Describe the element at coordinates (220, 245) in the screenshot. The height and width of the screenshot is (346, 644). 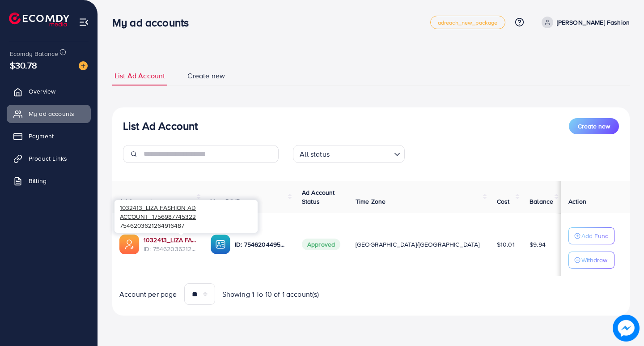
I see `img: ic-ba-acc.ded83a64.svg` at that location.